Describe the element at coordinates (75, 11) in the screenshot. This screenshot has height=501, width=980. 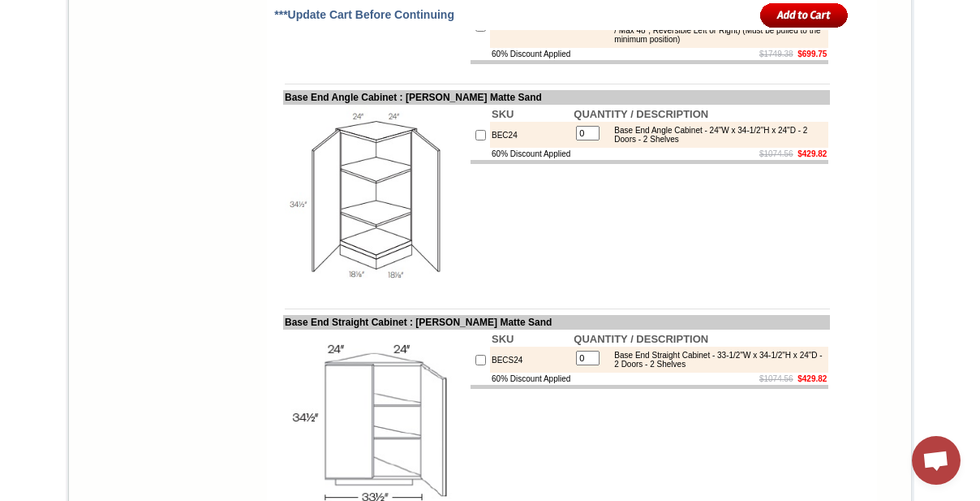
I see `b: Price Sheet View in PDF Format` at that location.